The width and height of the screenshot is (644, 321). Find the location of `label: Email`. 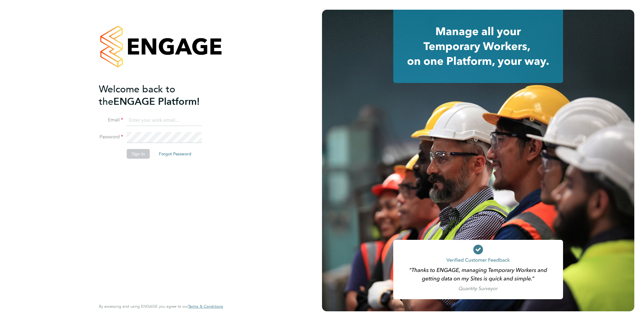

label: Email is located at coordinates (111, 120).